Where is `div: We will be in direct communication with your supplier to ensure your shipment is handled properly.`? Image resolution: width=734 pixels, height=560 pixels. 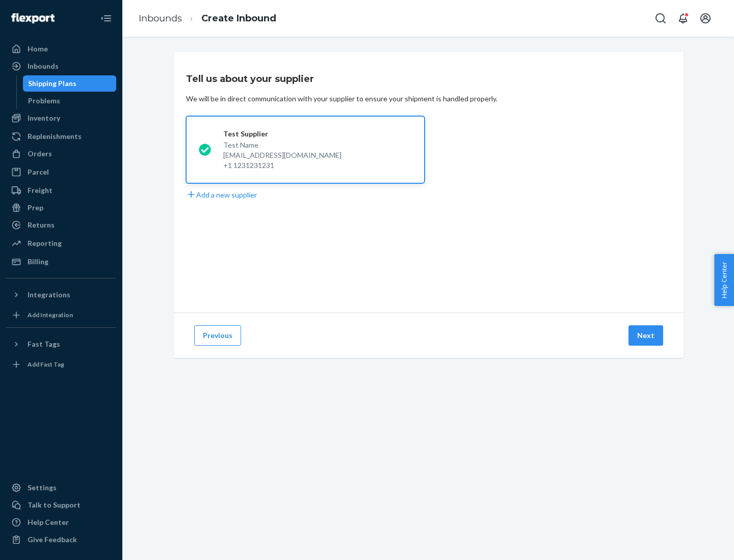 div: We will be in direct communication with your supplier to ensure your shipment is handled properly. is located at coordinates (341, 98).